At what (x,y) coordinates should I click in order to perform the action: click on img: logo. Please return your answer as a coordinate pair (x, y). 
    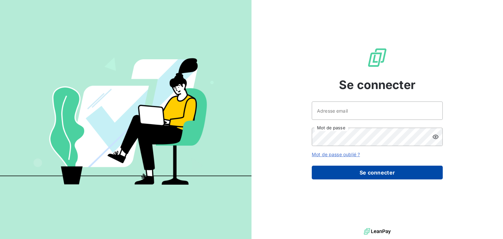
    Looking at the image, I should click on (377, 232).